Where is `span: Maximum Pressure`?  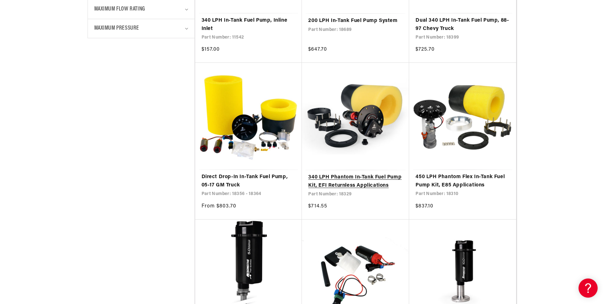
span: Maximum Pressure is located at coordinates (117, 28).